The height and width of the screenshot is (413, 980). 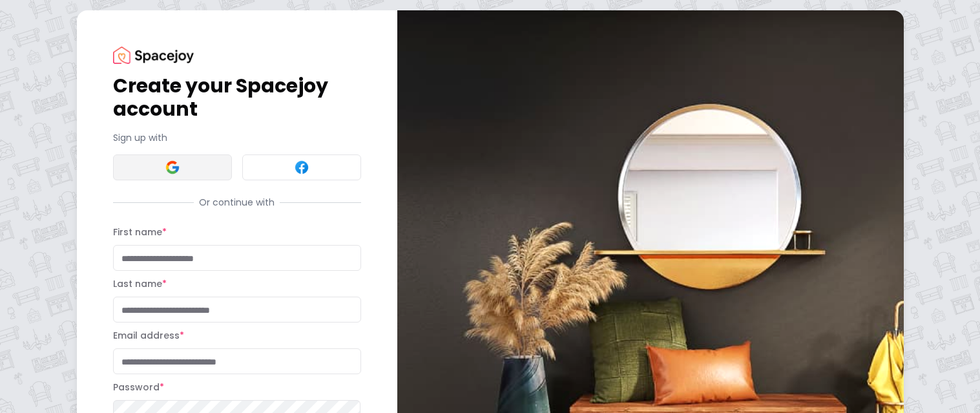 I want to click on span: Or continue with, so click(x=237, y=203).